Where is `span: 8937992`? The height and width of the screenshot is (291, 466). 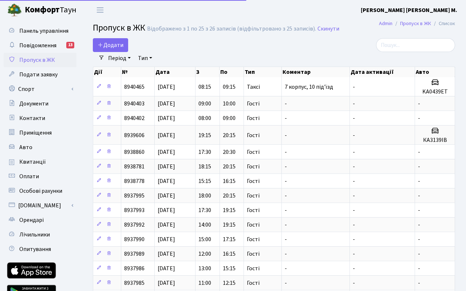 span: 8937992 is located at coordinates (134, 225).